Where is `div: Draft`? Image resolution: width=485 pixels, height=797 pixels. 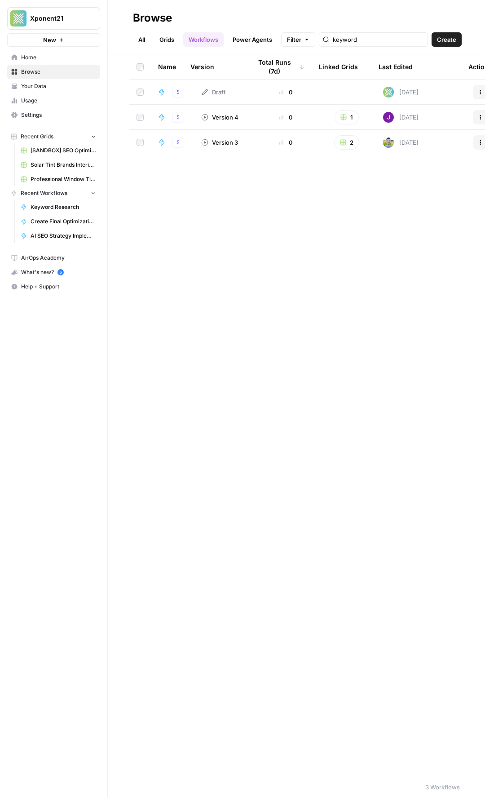
div: Draft is located at coordinates (213, 92).